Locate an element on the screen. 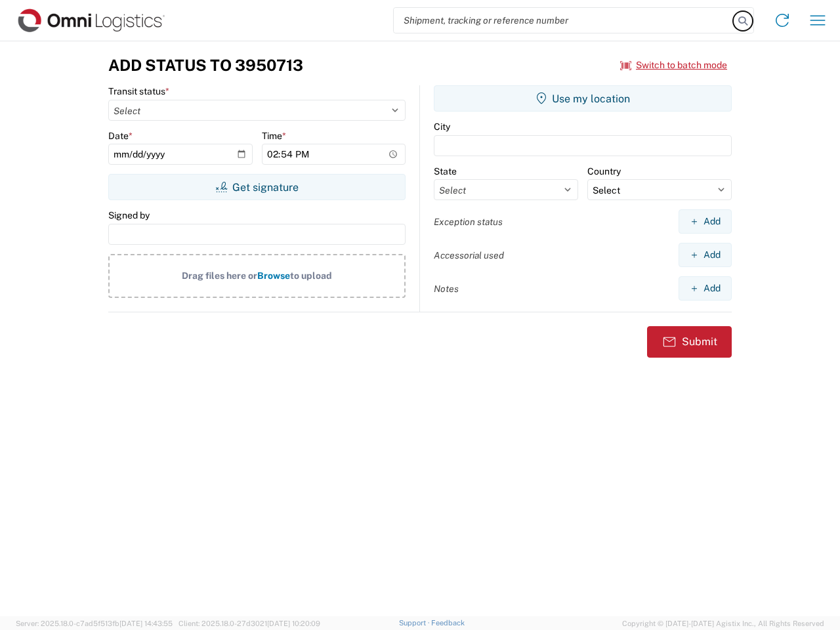 The image size is (840, 630). h3: Add Status to 3950713 is located at coordinates (206, 65).